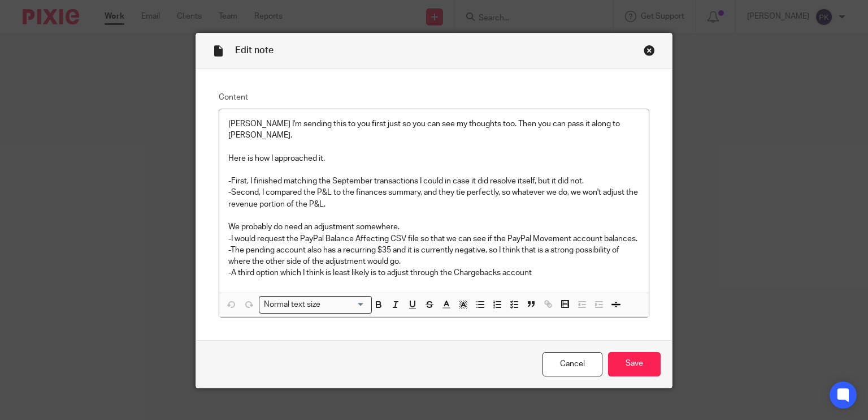 Image resolution: width=868 pixels, height=420 pixels. I want to click on p: -A third option which I think is least likely is to adjust through the Chargebacks account, so click(434, 273).